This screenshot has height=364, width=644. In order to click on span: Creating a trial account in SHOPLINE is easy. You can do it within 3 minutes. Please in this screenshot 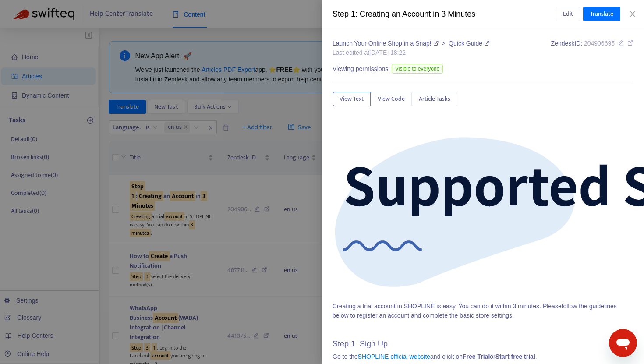, I will do `click(447, 307)`.